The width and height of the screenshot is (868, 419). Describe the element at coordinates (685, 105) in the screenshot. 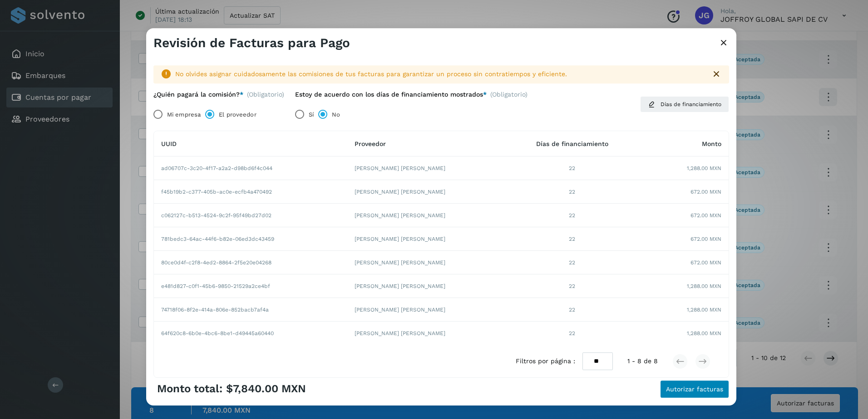

I see `button: Días de financiamiento` at that location.